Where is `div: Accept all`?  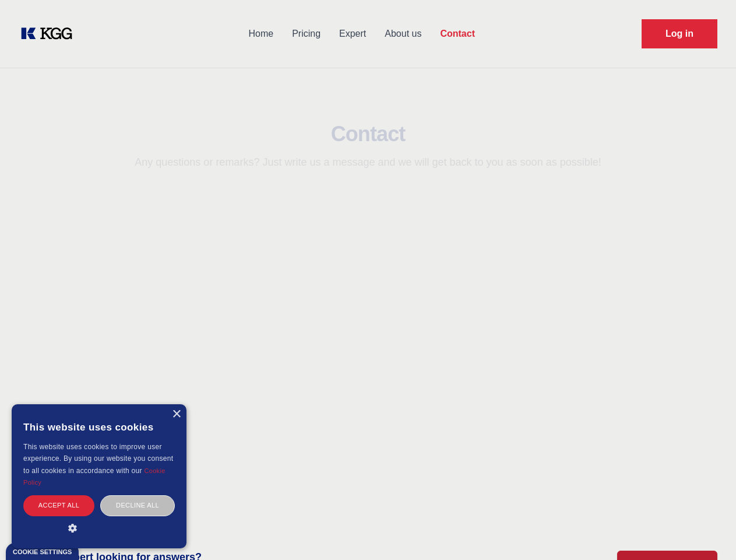 div: Accept all is located at coordinates (59, 505).